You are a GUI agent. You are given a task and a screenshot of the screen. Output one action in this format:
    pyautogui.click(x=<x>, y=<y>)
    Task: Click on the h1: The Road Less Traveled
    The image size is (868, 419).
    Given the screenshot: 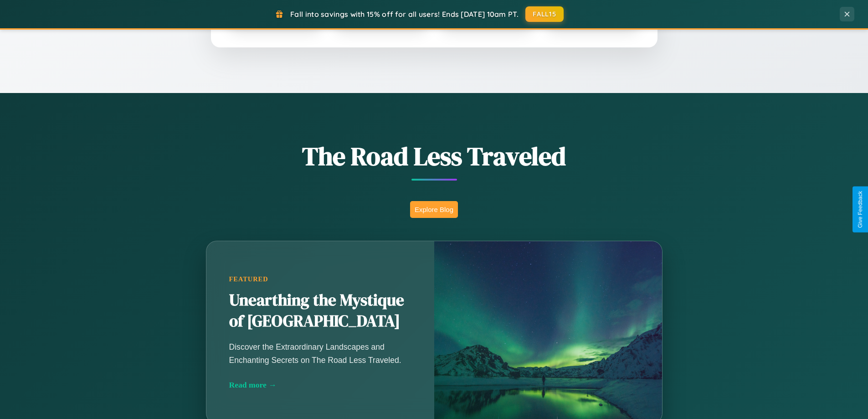 What is the action you would take?
    pyautogui.click(x=434, y=156)
    